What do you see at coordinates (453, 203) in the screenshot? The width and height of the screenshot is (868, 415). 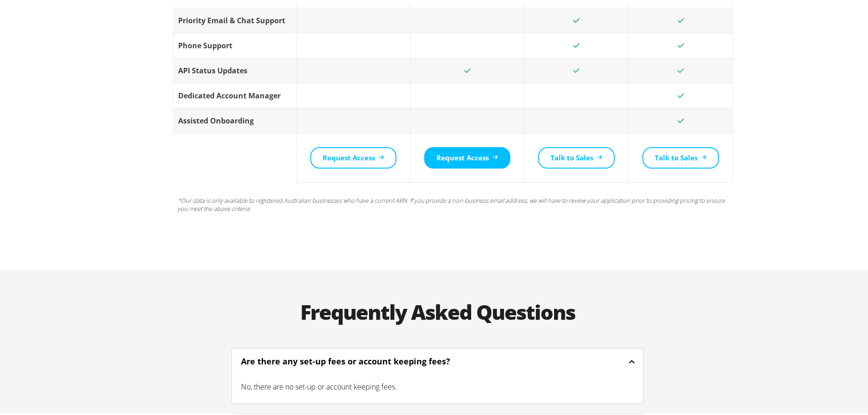 I see `p: *Our data is only available to registered Australian businesses who have a current ABN. If you pr...` at bounding box center [453, 203].